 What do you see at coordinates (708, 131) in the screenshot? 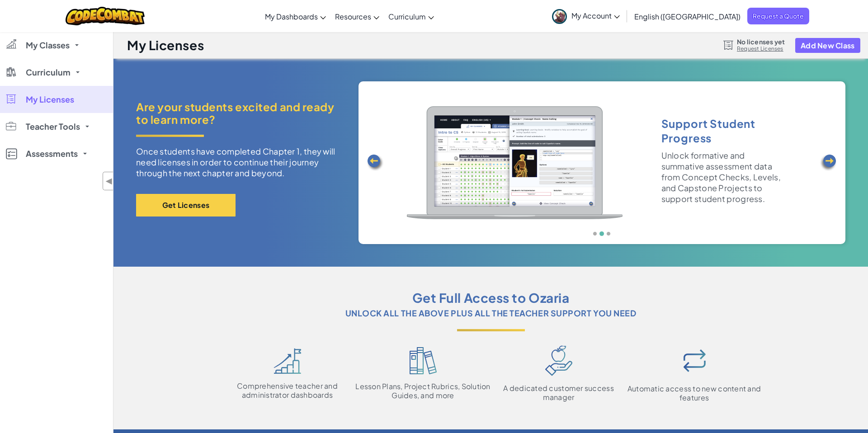
I see `span: Support Student Progress` at bounding box center [708, 131].